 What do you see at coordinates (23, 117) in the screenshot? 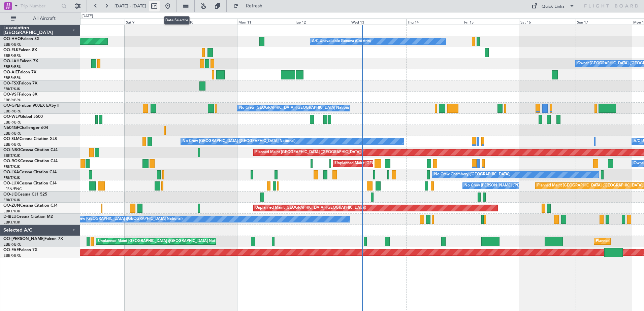
I see `a: OO-WLPGlobal 5500` at bounding box center [23, 117].